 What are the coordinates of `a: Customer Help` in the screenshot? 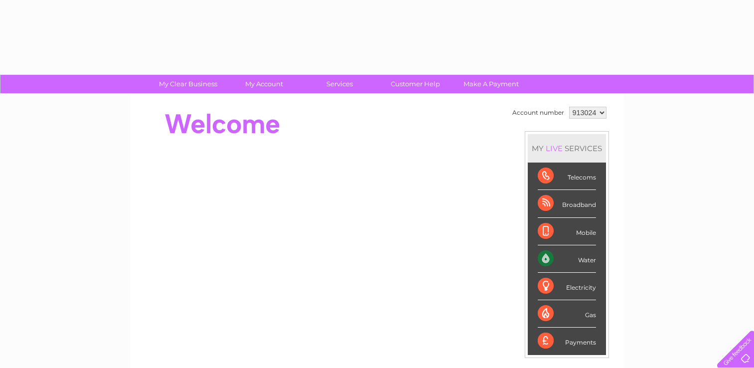 It's located at (415, 84).